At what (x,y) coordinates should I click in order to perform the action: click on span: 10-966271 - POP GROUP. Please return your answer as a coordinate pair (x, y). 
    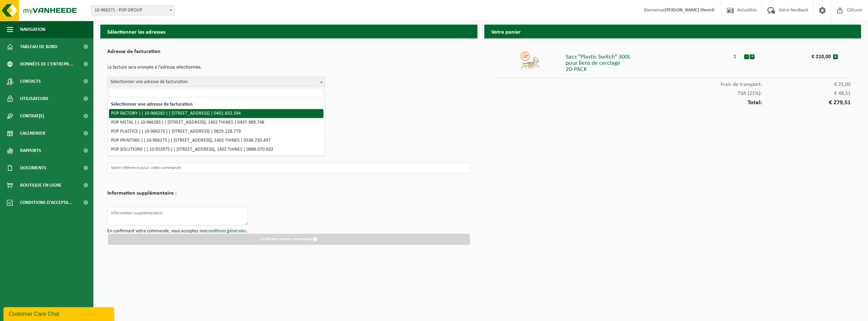
    Looking at the image, I should click on (133, 11).